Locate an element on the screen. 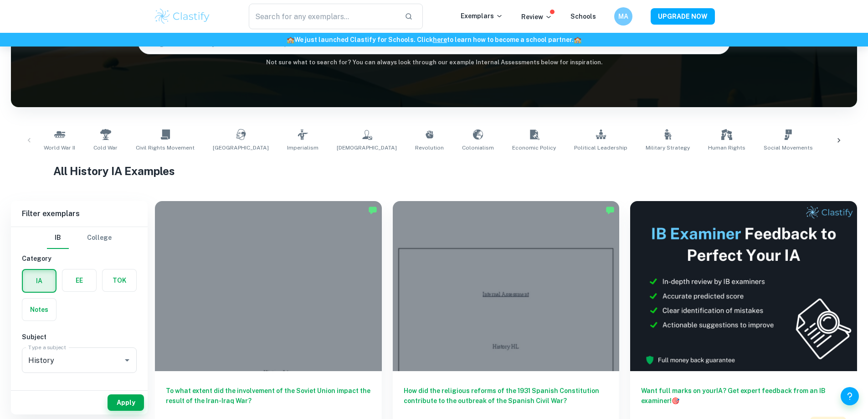 This screenshot has width=868, height=419. span: Social Movements is located at coordinates (788, 147).